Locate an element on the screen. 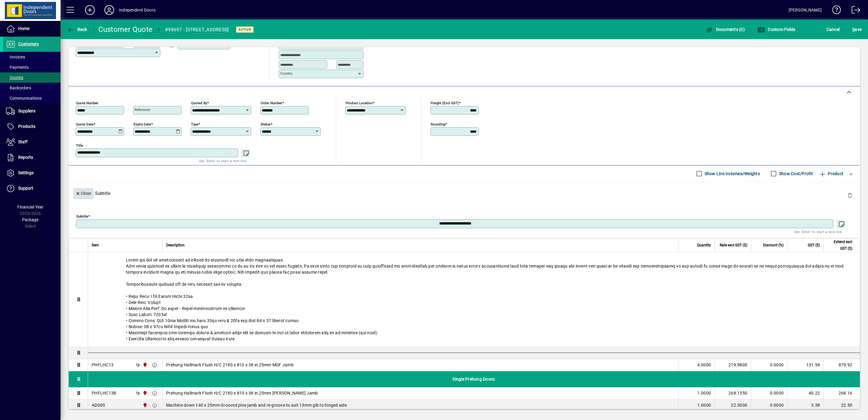 The height and width of the screenshot is (420, 868). td: 879.92 is located at coordinates (842, 365).